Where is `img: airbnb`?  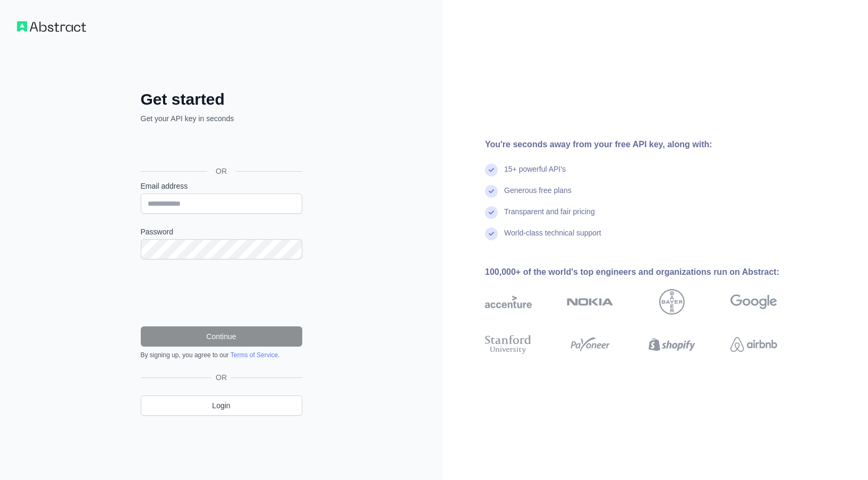
img: airbnb is located at coordinates (754, 344).